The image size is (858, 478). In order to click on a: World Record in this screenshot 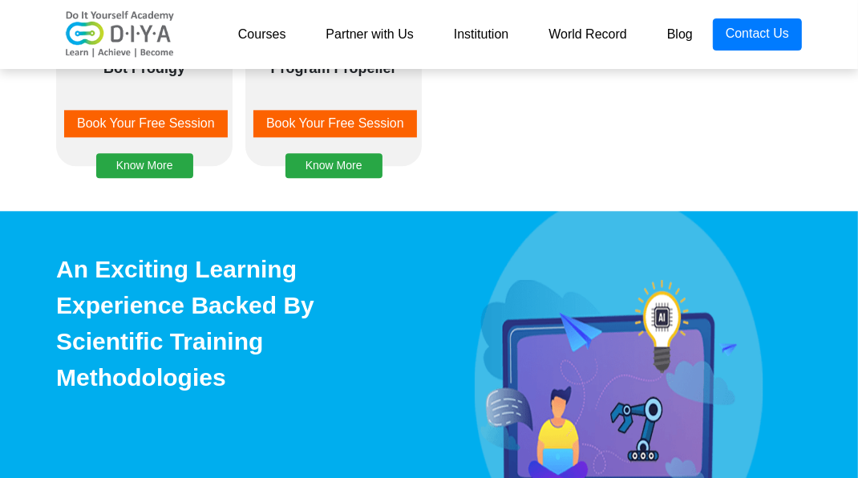, I will do `click(587, 34)`.